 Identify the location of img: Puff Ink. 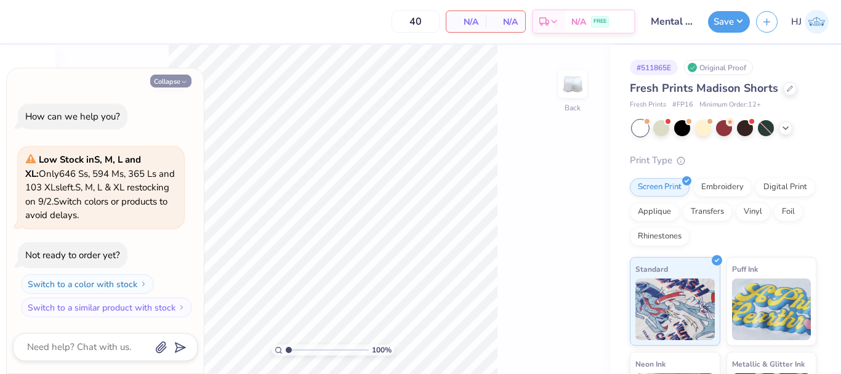
(771, 309).